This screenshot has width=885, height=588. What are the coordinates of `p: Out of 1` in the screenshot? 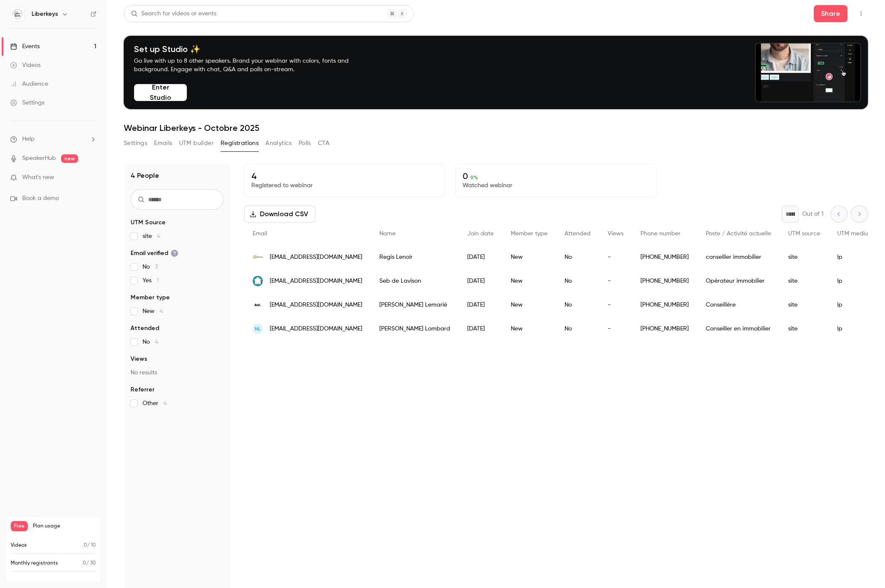 It's located at (813, 214).